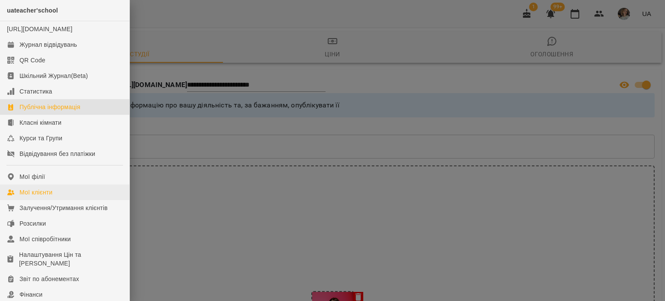 The height and width of the screenshot is (301, 665). Describe the element at coordinates (32, 10) in the screenshot. I see `span: uateacher'school` at that location.